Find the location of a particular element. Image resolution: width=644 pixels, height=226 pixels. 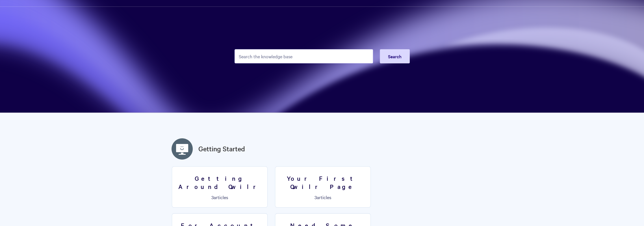

input: Search the knowledge base is located at coordinates (304, 56).